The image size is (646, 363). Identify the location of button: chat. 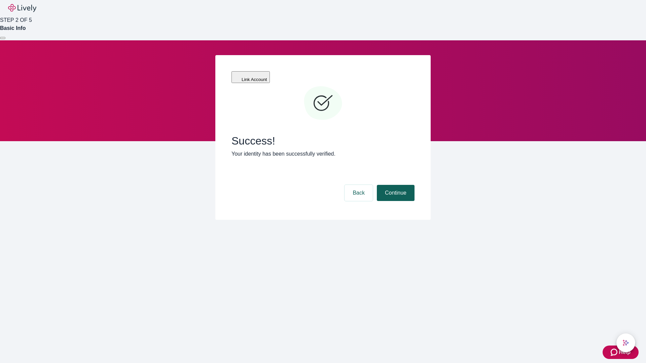
(625, 343).